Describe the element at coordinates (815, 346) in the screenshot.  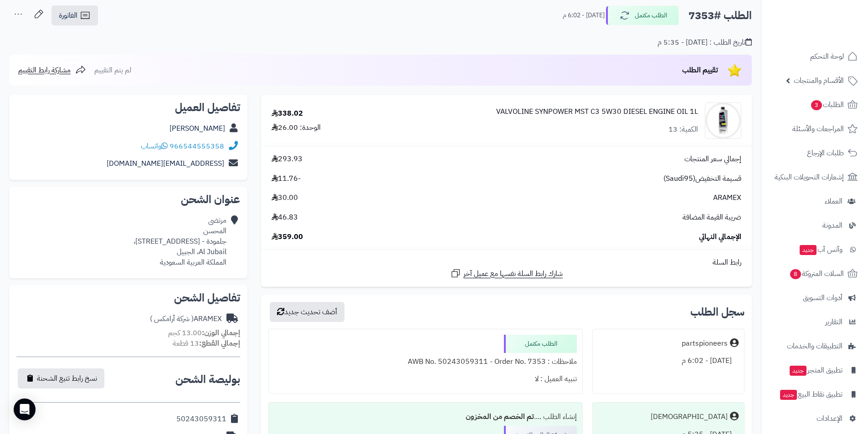
I see `span: التطبيقات والخدمات` at that location.